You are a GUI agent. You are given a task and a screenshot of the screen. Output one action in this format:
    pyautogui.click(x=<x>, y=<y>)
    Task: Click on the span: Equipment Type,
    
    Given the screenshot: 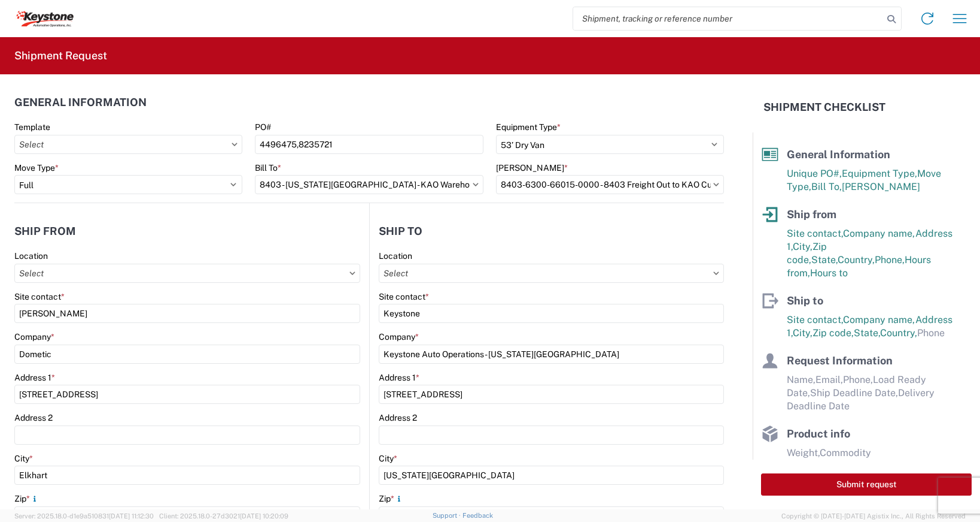 What is the action you would take?
    pyautogui.click(x=880, y=173)
    